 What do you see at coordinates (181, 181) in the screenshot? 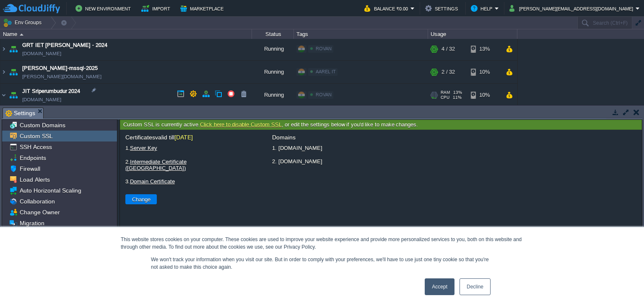
I see `label: 3.` at bounding box center [181, 181].